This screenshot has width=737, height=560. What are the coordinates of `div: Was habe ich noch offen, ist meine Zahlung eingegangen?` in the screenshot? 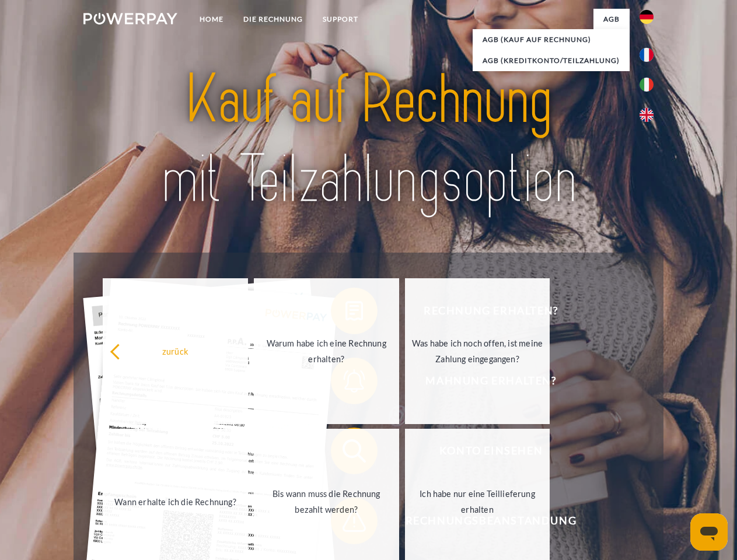 It's located at (477, 351).